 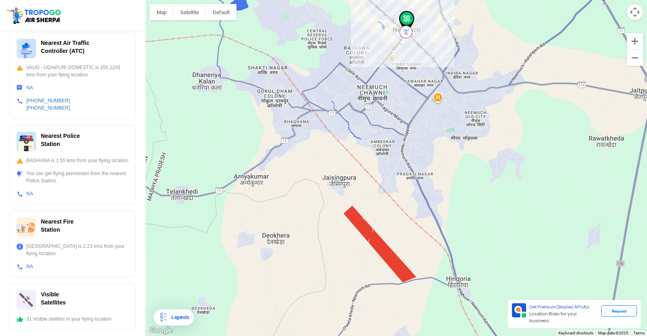 I want to click on a: Open this area in Google Maps (opens a new window), so click(x=161, y=331).